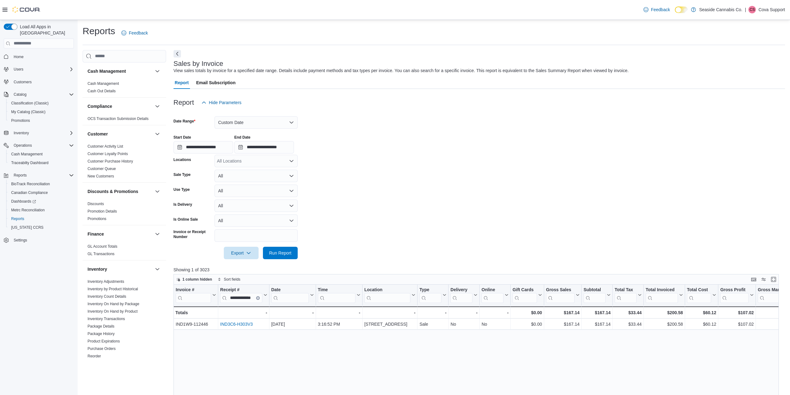 This screenshot has height=395, width=790. What do you see at coordinates (106, 281) in the screenshot?
I see `a: Inventory Adjustments` at bounding box center [106, 281].